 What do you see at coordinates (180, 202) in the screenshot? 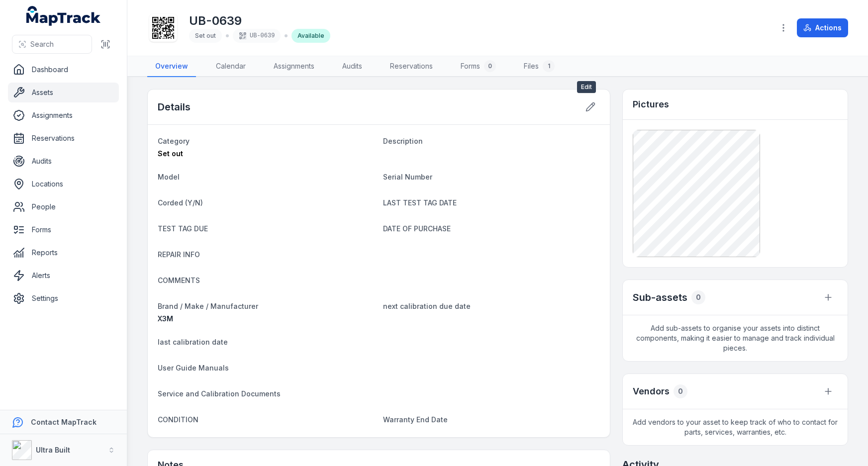
I see `span: Corded (Y/N)` at bounding box center [180, 202].